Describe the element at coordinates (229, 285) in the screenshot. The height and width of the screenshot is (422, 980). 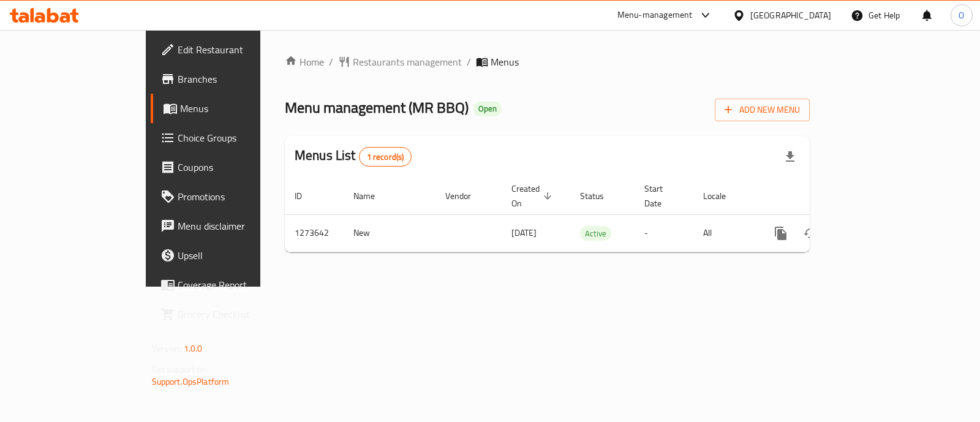
I see `a: Coverage Report` at that location.